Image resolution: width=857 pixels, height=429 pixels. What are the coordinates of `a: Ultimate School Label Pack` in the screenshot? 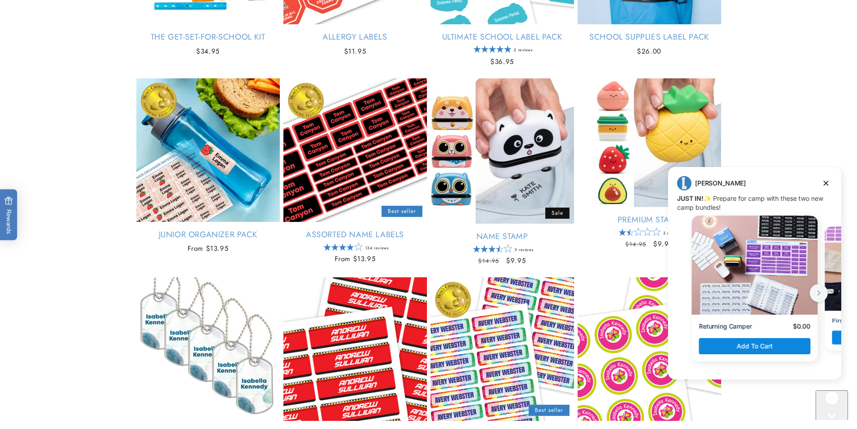 It's located at (502, 37).